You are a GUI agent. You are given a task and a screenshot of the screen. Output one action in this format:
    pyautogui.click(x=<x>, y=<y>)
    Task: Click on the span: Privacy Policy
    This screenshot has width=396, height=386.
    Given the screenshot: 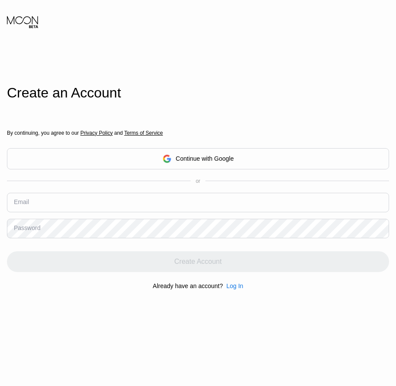 What is the action you would take?
    pyautogui.click(x=96, y=133)
    